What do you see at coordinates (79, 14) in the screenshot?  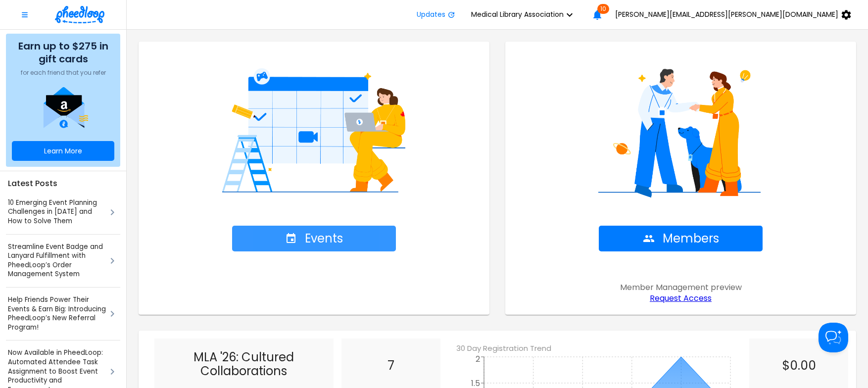 I see `img: logo` at bounding box center [79, 14].